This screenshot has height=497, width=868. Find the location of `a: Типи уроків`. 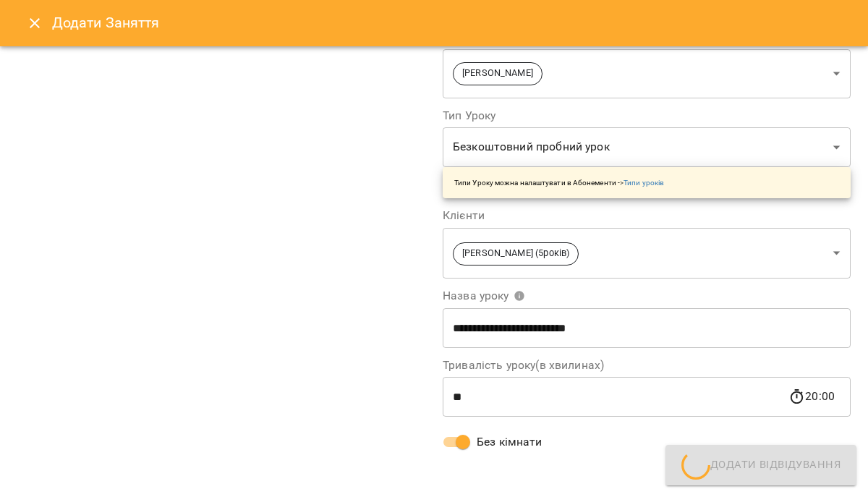

a: Типи уроків is located at coordinates (644, 182).